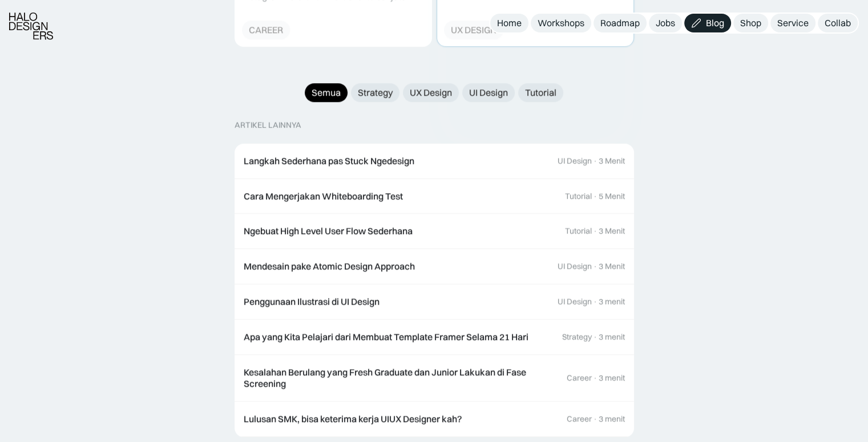 The width and height of the screenshot is (868, 442). Describe the element at coordinates (792, 23) in the screenshot. I see `a: Service` at that location.